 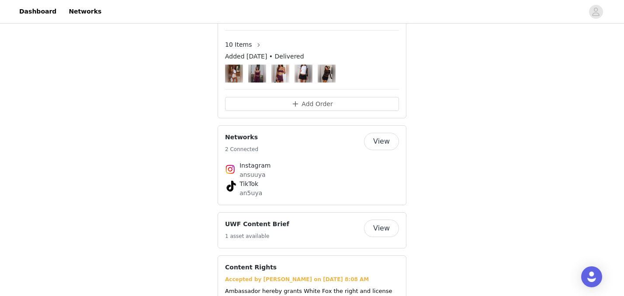 I want to click on button: Add Order, so click(x=312, y=104).